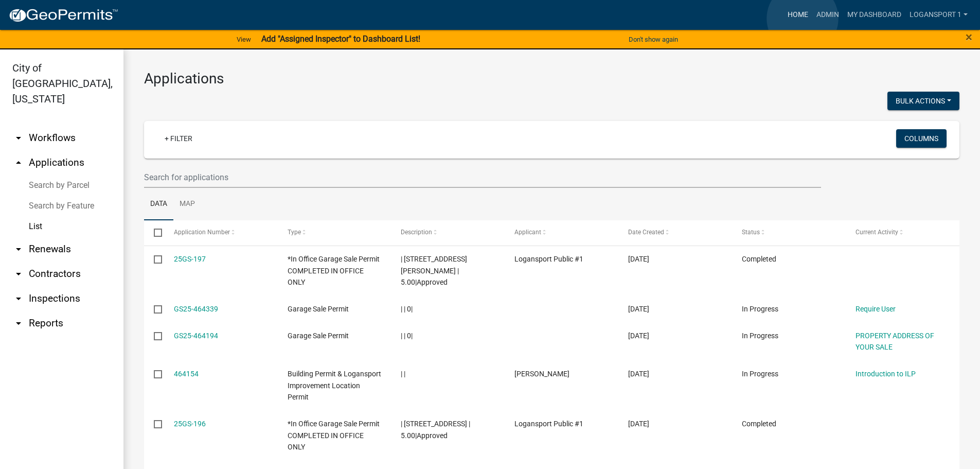 The width and height of the screenshot is (980, 469). I want to click on button: Bulk Actions, so click(924, 101).